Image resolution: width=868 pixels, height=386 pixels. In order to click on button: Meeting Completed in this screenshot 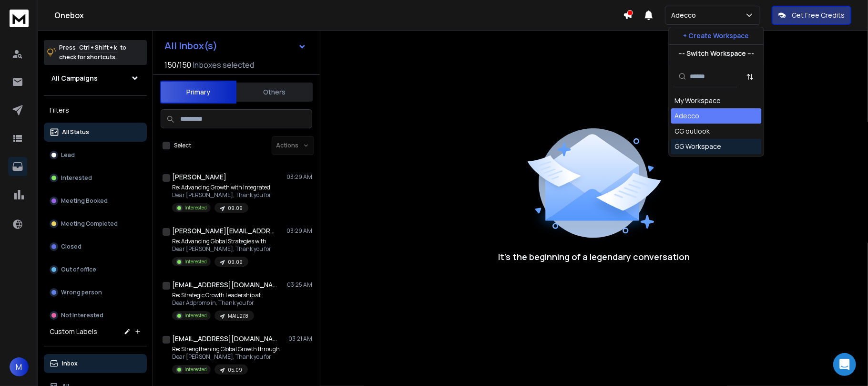, I will do `click(95, 224)`.